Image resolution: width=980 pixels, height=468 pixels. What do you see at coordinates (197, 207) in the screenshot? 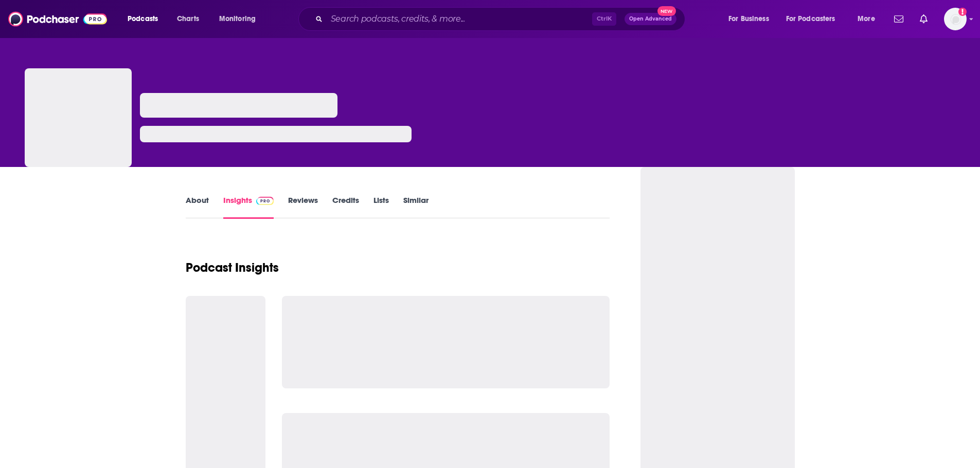
I see `a: About` at bounding box center [197, 207].